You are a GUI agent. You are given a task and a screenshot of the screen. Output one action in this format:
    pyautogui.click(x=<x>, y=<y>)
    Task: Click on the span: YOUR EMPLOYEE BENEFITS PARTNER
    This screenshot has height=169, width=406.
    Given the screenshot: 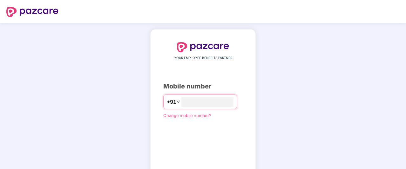 What is the action you would take?
    pyautogui.click(x=203, y=58)
    